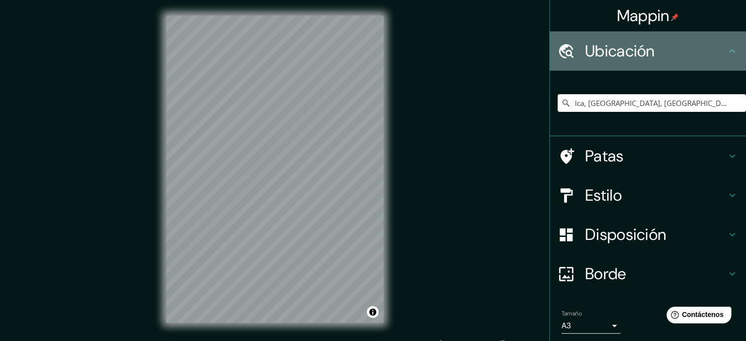 Image resolution: width=746 pixels, height=341 pixels. What do you see at coordinates (647, 156) in the screenshot?
I see `div: Patas` at bounding box center [647, 156].